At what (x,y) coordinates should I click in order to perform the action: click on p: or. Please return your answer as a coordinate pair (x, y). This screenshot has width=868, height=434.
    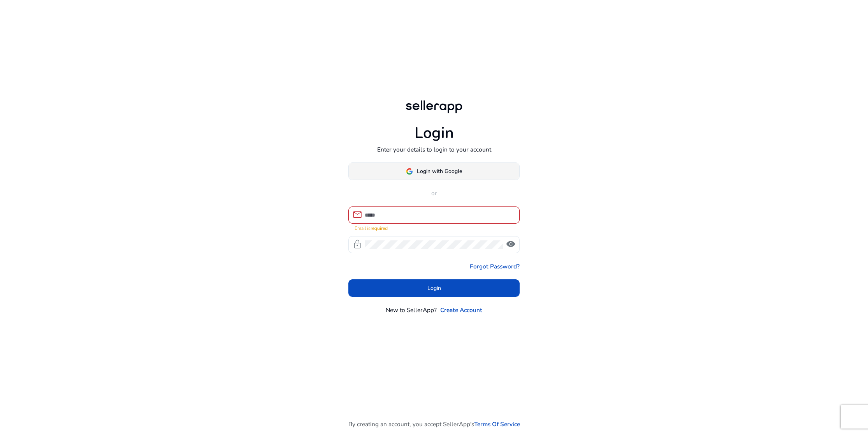
    Looking at the image, I should click on (434, 193).